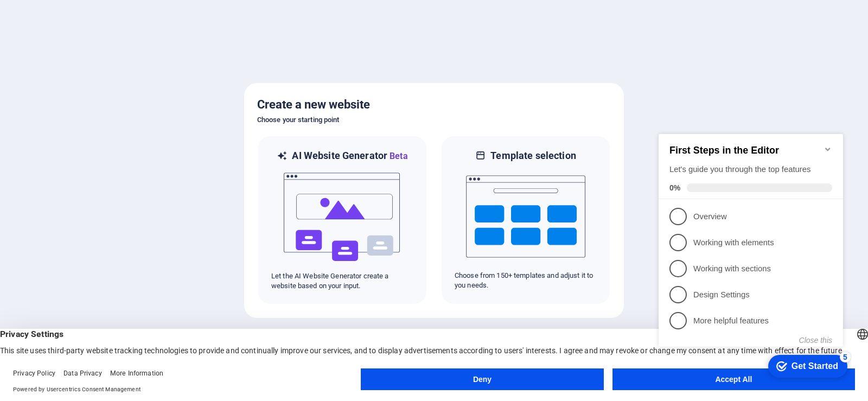  What do you see at coordinates (174, 29) in the screenshot?
I see `div: Minimize checklist` at bounding box center [174, 29].